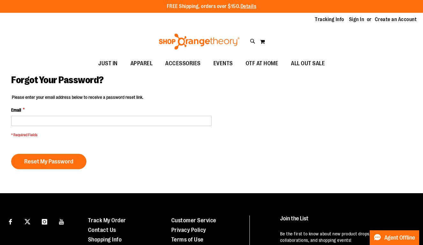 This screenshot has height=245, width=423. What do you see at coordinates (400, 237) in the screenshot?
I see `span: Agent Offline` at bounding box center [400, 237].